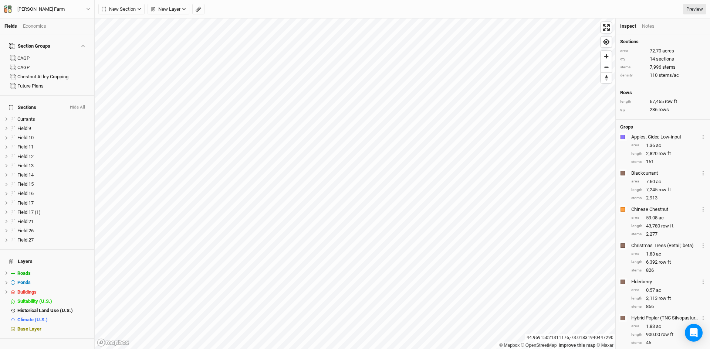  What do you see at coordinates (54, 175) in the screenshot?
I see `div: Field 14` at bounding box center [54, 175].